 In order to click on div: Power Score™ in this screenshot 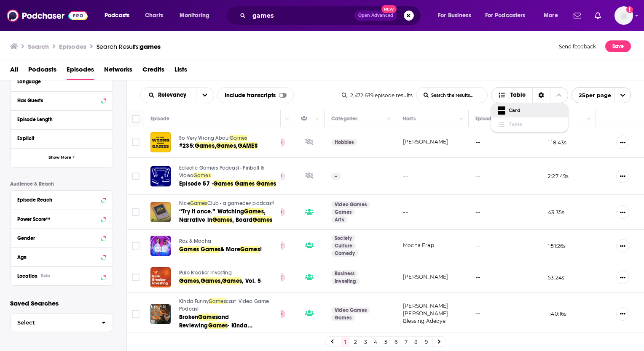, I will do `click(58, 219)`.